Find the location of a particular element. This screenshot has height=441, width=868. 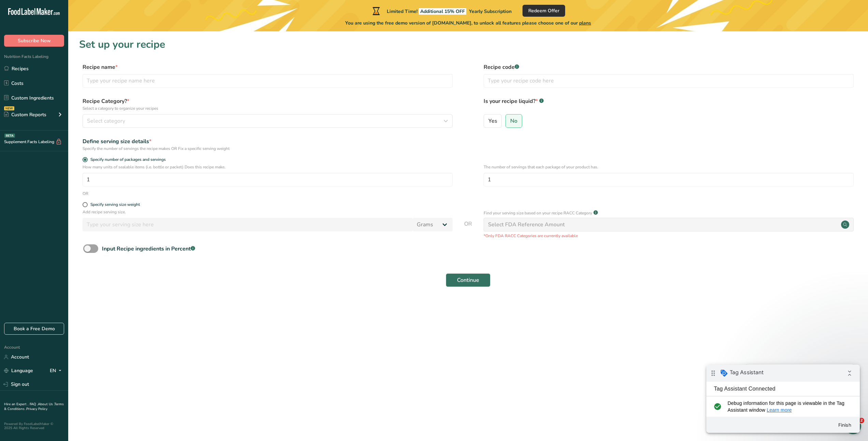

button: Continue is located at coordinates (468, 280).